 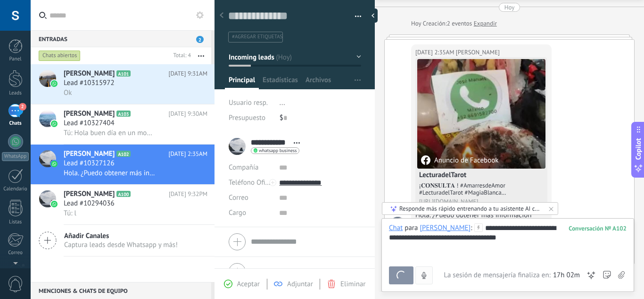 I want to click on div: ¡𝐂𝐎𝐍𝐒𝐔𝐋𝐓𝐀 ! #AmarresdeAmor #LecturadelTarot #MagiaBlanca #Endulzamientos #RetirodeBrujeria #Limpi..., so click(x=481, y=189).